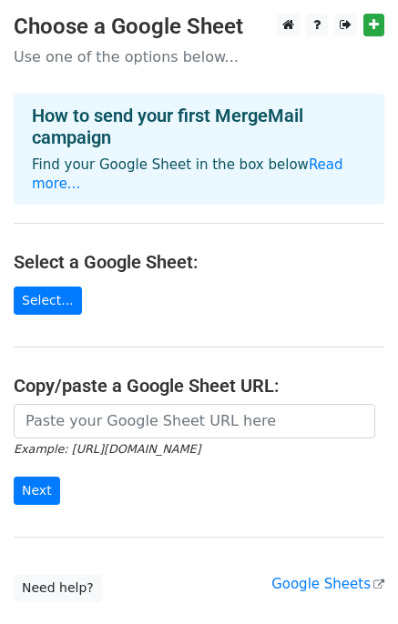  Describe the element at coordinates (194, 421) in the screenshot. I see `input: Paste your Google Sheet URL here` at that location.